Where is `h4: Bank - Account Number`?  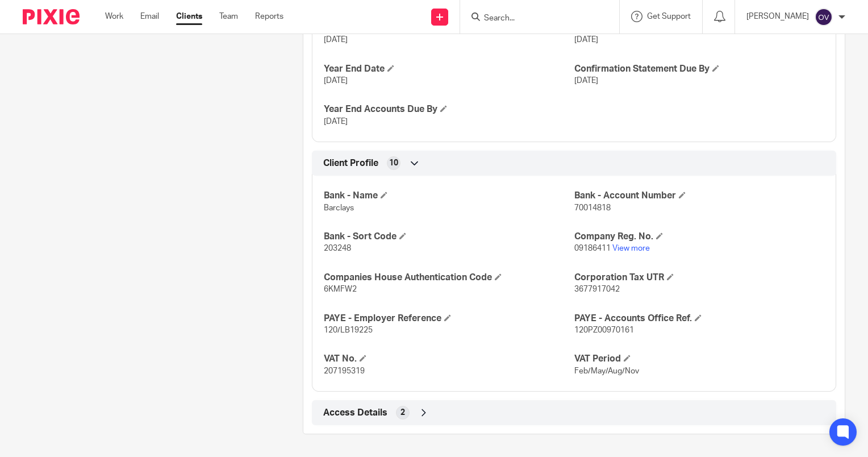 h4: Bank - Account Number is located at coordinates (699, 195).